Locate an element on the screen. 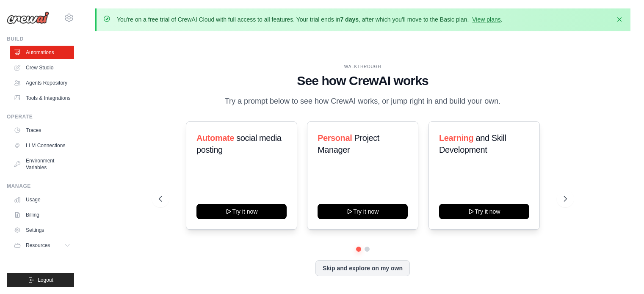  a: Crew Studio is located at coordinates (42, 67).